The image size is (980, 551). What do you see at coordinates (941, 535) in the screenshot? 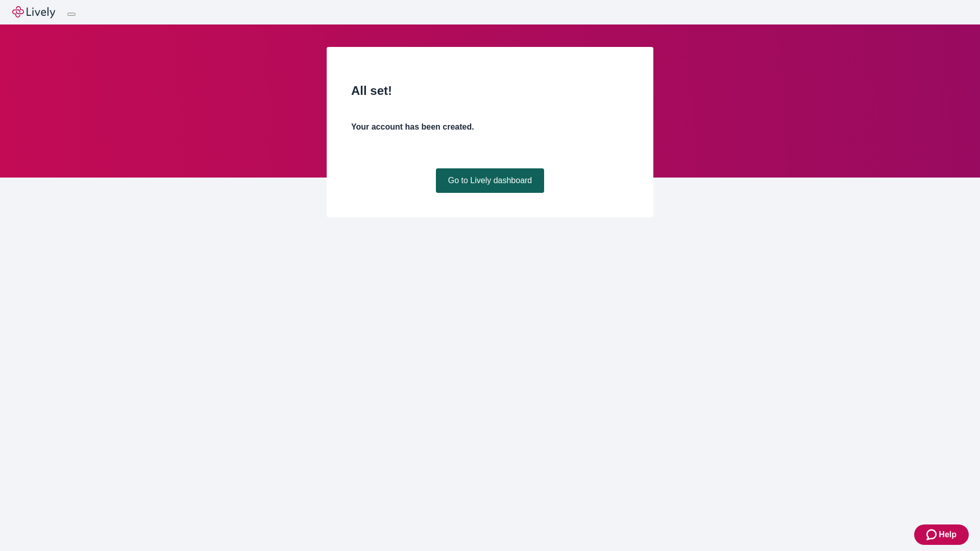
I see `button: Zendesk support iconHelp` at bounding box center [941, 535].